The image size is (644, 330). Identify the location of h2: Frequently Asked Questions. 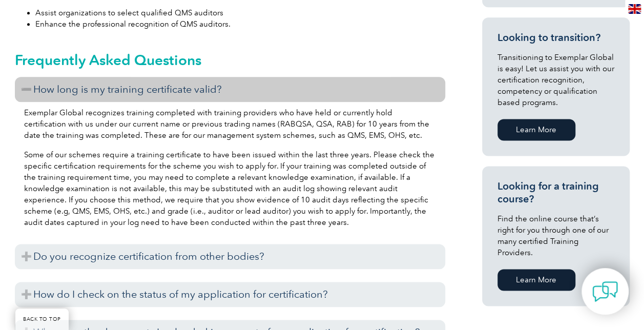
(230, 60).